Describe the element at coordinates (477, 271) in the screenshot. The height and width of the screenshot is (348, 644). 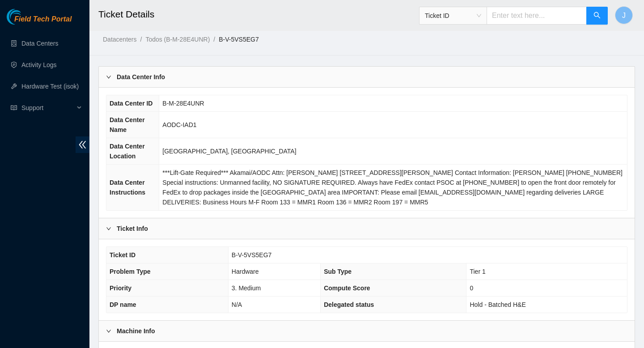
I see `span: Tier 1` at that location.